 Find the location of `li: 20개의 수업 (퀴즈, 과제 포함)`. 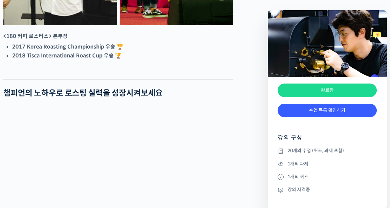

li: 20개의 수업 (퀴즈, 과제 포함) is located at coordinates (327, 151).